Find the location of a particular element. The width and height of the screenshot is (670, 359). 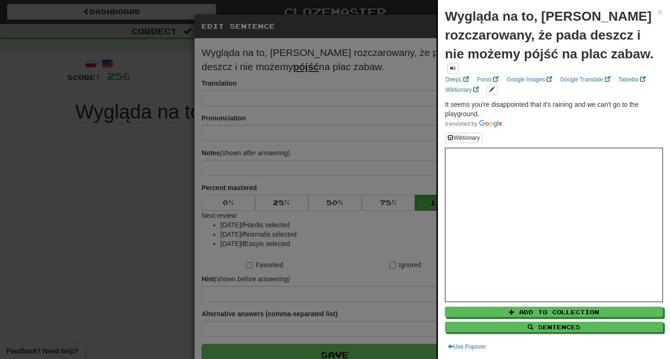

button: Close is located at coordinates (660, 12).